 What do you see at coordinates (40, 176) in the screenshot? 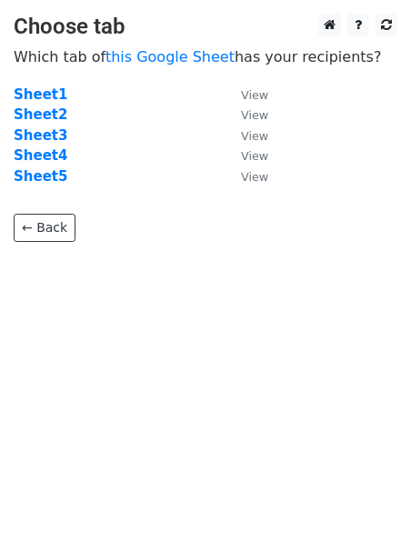
I see `a: Sheet5` at bounding box center [40, 176].